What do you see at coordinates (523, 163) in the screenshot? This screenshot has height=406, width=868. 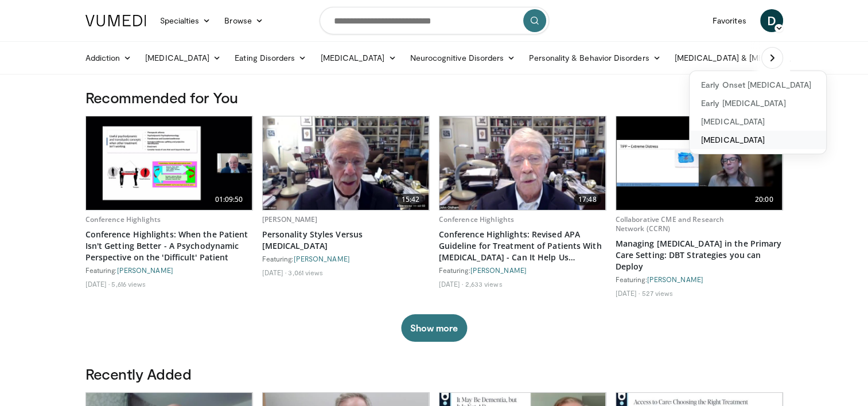 I see `a: 17:48` at bounding box center [523, 163].